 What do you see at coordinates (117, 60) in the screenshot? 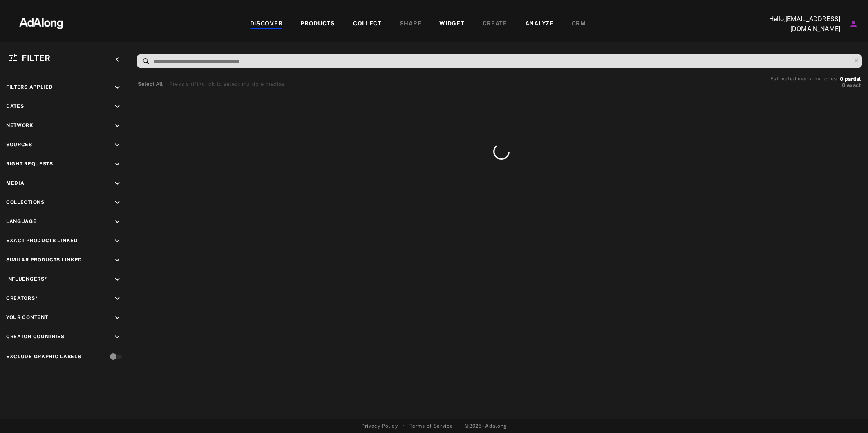
I see `i: keyboard_arrow_left` at bounding box center [117, 60].